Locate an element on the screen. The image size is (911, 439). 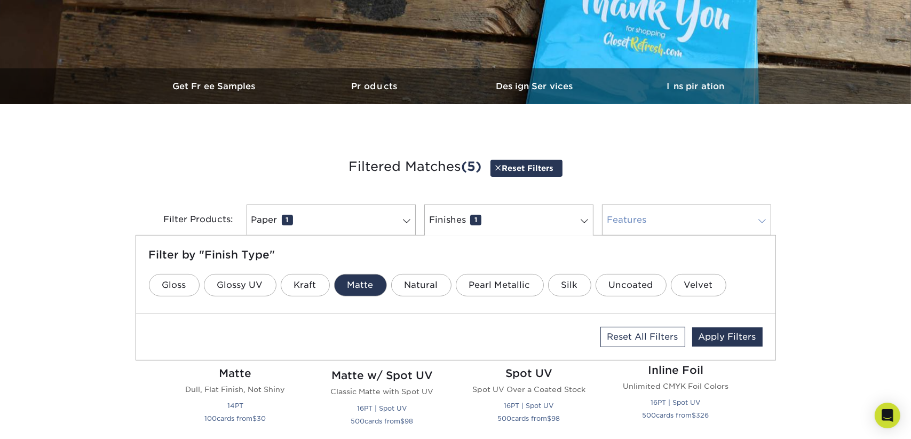
a: Reset Filters is located at coordinates (526, 168).